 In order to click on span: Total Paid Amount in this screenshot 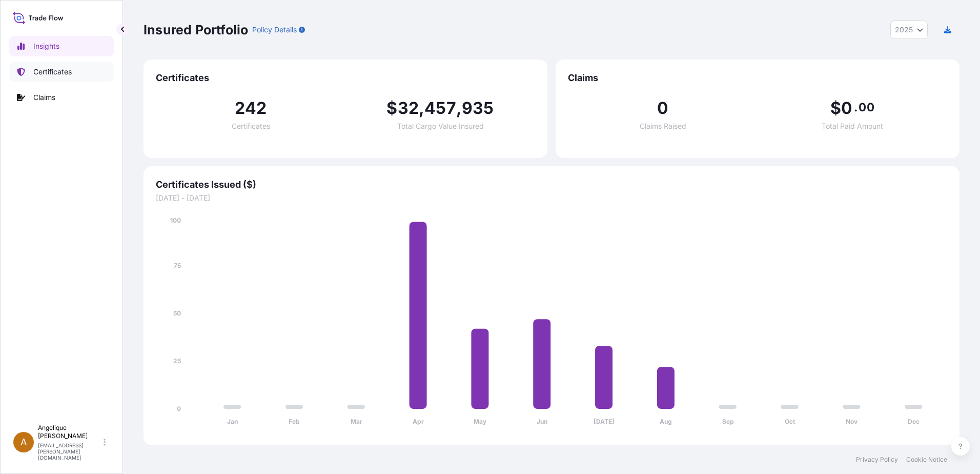, I will do `click(852, 126)`.